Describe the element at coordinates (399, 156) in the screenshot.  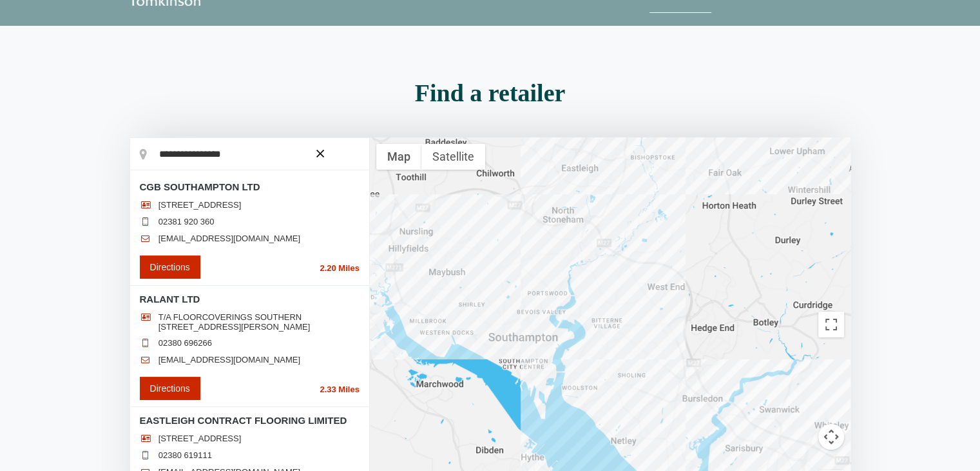
I see `button: Show street map` at that location.